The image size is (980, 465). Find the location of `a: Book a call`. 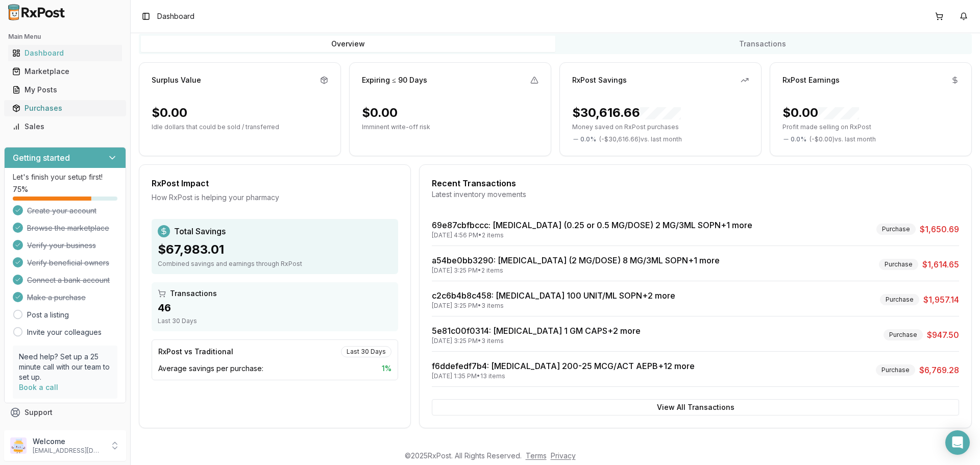

a: Book a call is located at coordinates (38, 387).